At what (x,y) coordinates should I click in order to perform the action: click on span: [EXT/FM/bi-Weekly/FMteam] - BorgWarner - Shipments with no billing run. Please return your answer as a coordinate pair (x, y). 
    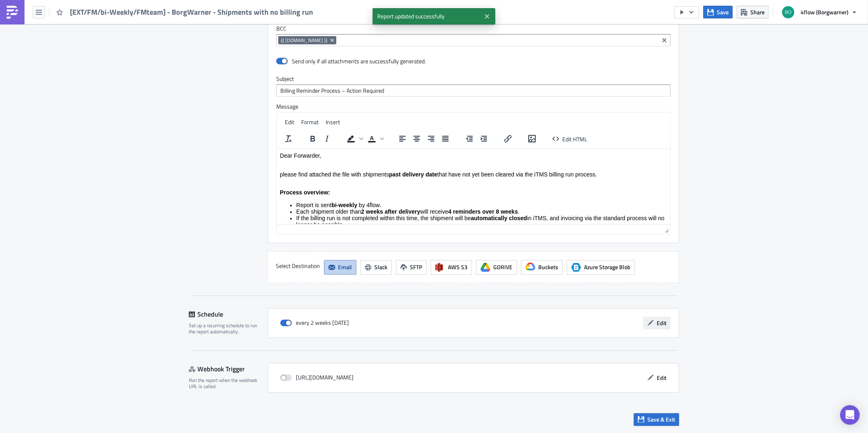
    Looking at the image, I should click on (191, 12).